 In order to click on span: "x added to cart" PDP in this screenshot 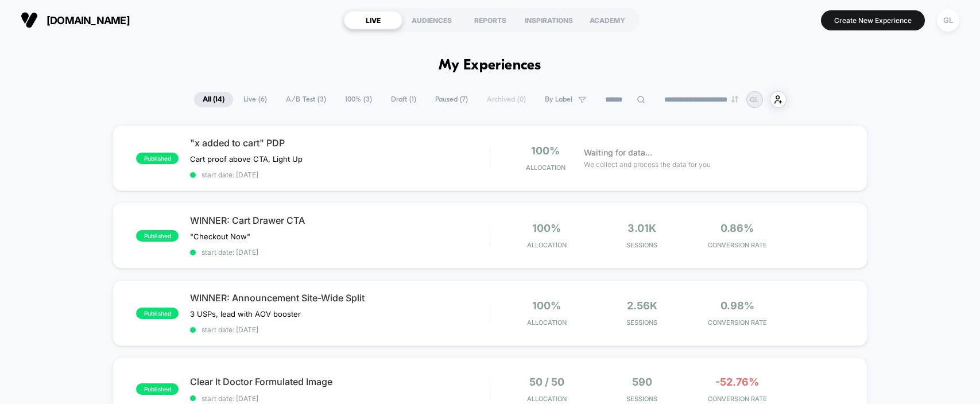, I will do `click(339, 142)`.